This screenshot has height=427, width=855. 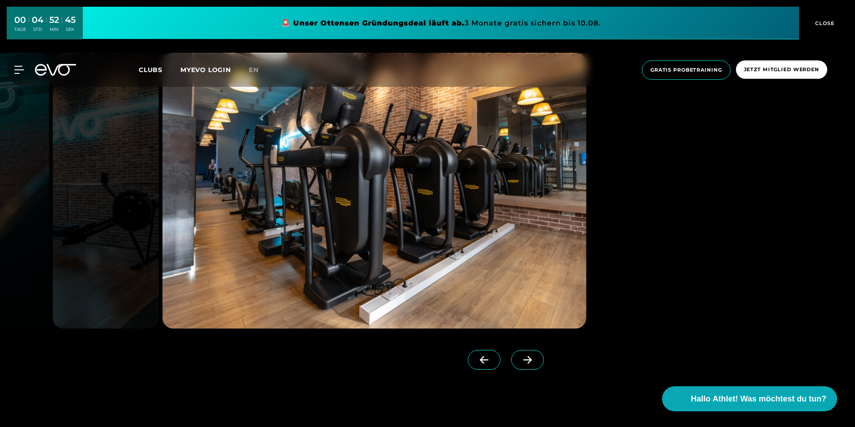 I want to click on button: CLOSE, so click(x=824, y=23).